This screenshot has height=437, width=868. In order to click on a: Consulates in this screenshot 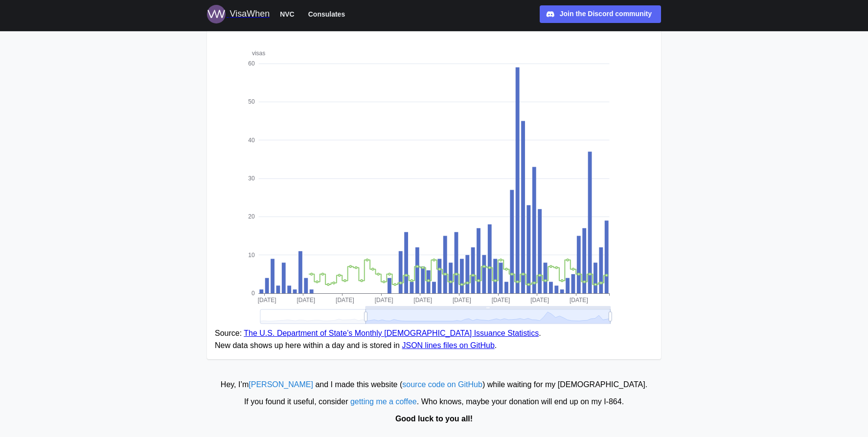, I will do `click(327, 15)`.